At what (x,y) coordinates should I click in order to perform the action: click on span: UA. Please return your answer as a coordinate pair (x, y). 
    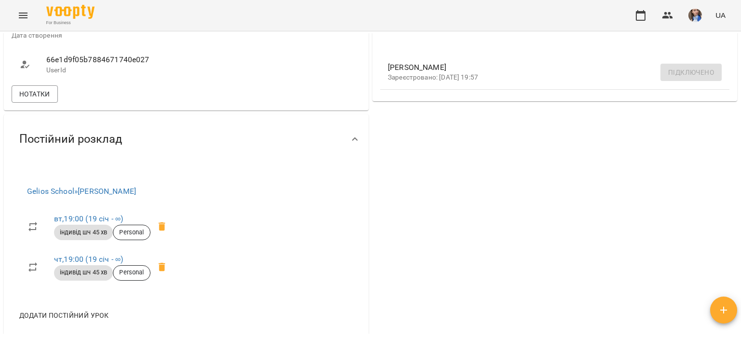
    Looking at the image, I should click on (720, 15).